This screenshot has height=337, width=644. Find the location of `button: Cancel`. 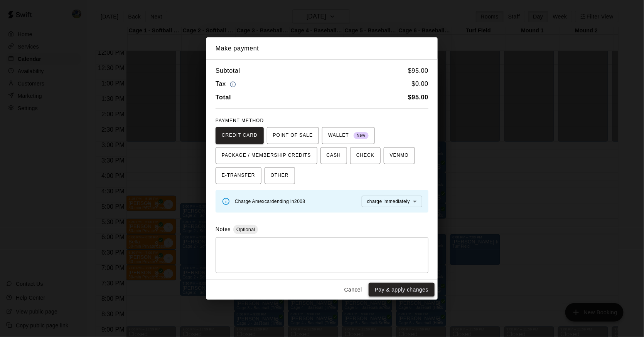

button: Cancel is located at coordinates (353, 290).